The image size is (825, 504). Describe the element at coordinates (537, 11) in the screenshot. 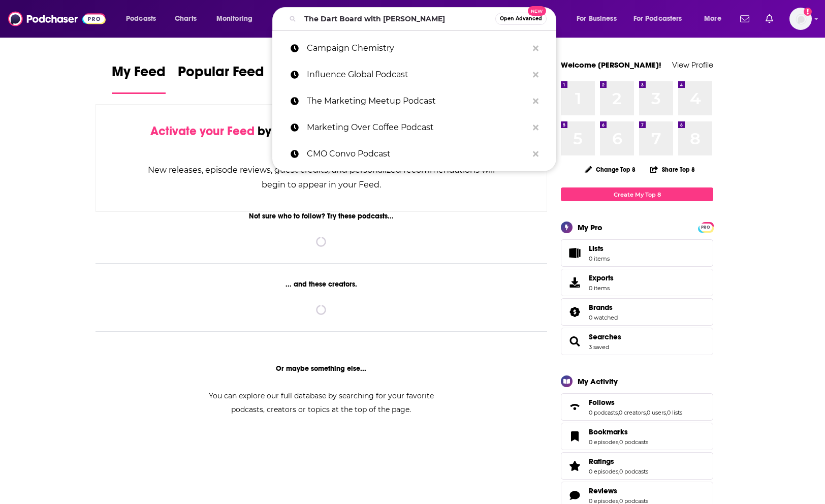

I see `span: New` at that location.